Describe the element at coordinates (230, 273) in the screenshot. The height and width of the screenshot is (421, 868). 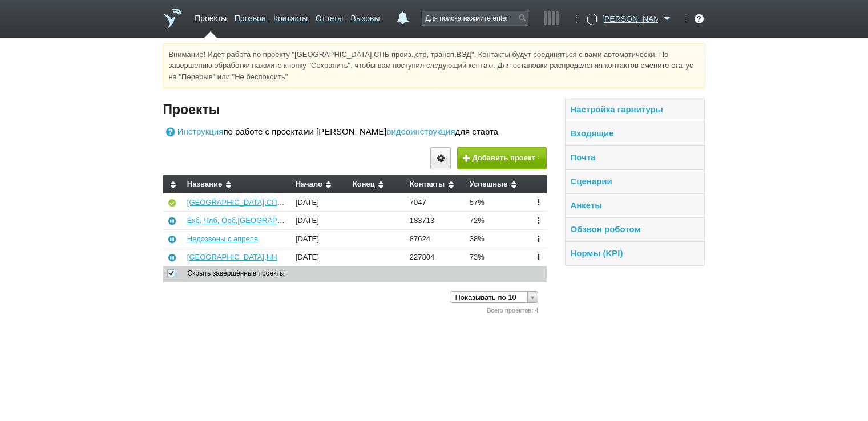
I see `span: Скрыть завершённые проекты` at that location.